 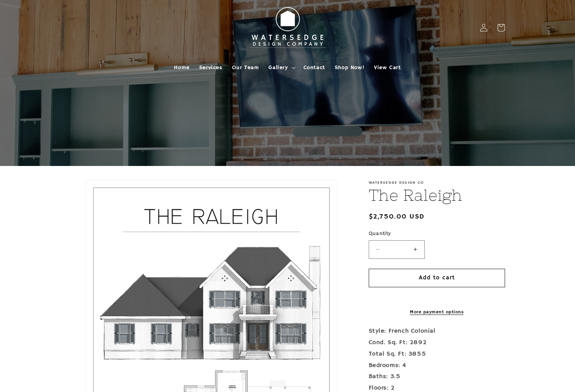 What do you see at coordinates (436, 312) in the screenshot?
I see `a: More payment options` at bounding box center [436, 312].